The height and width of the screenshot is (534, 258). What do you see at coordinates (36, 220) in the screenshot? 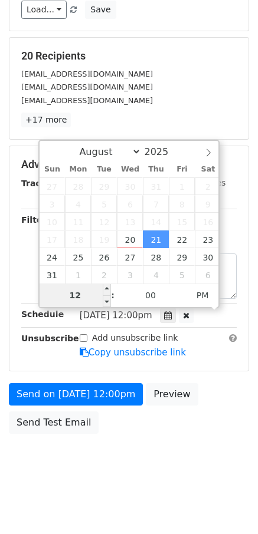
I see `strong: Filters` at bounding box center [36, 220].